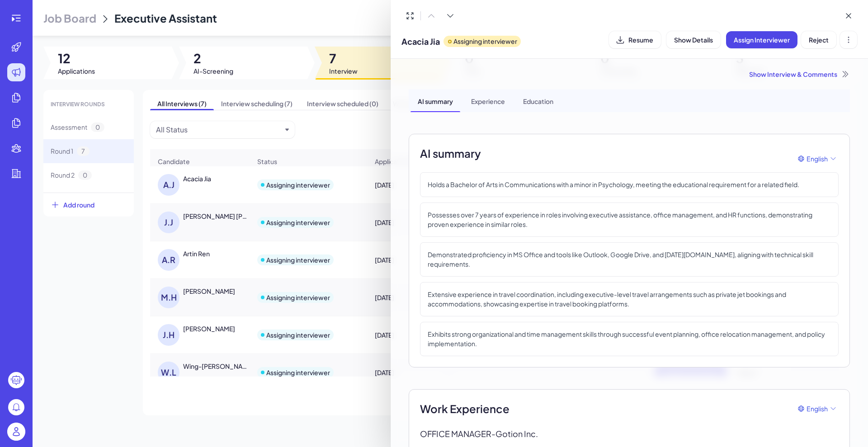  Describe the element at coordinates (629, 299) in the screenshot. I see `p: Extensive experience in travel coordination, including executive-level travel arrangements such a...` at that location.